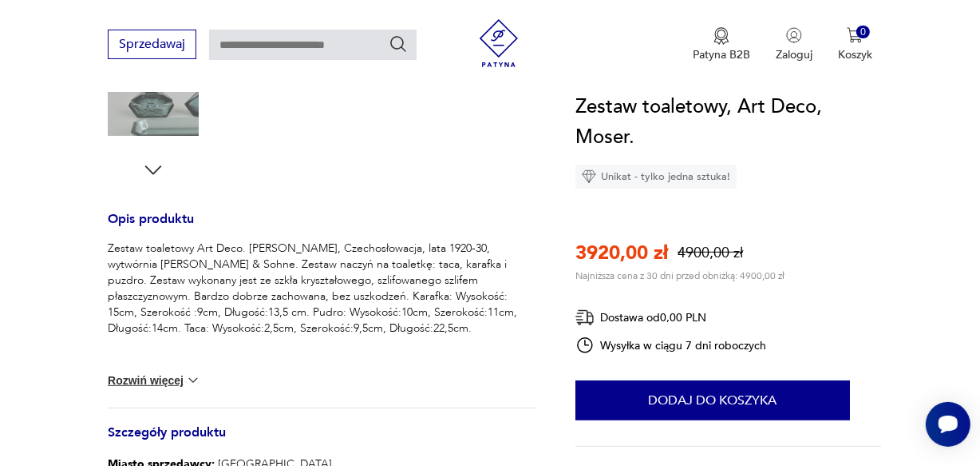 The image size is (980, 466). What do you see at coordinates (153, 102) in the screenshot?
I see `img: Zdjęcie produktu Zestaw toaletowy, Art Deco, Moser.` at bounding box center [153, 102].